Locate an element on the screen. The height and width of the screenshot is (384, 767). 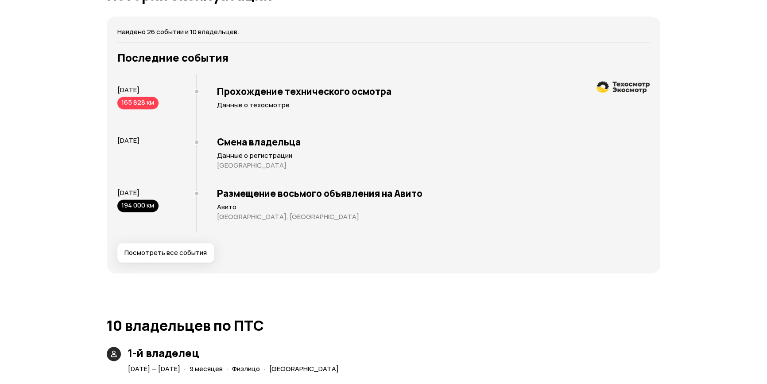
h3: Размещение восьмого объявления на Авито is located at coordinates (433, 193).